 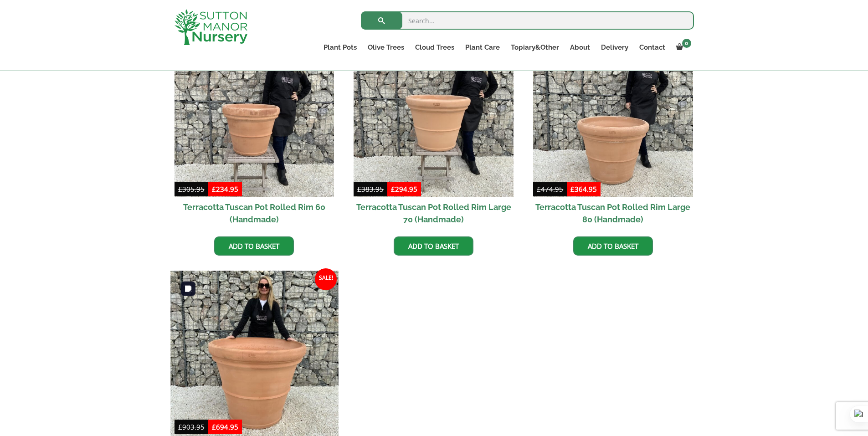 What do you see at coordinates (340, 48) in the screenshot?
I see `a: Plant Pots` at bounding box center [340, 48].